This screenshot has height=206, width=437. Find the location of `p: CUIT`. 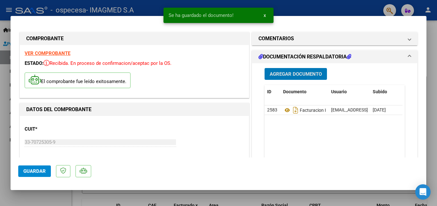

p: CUIT is located at coordinates (58, 129).